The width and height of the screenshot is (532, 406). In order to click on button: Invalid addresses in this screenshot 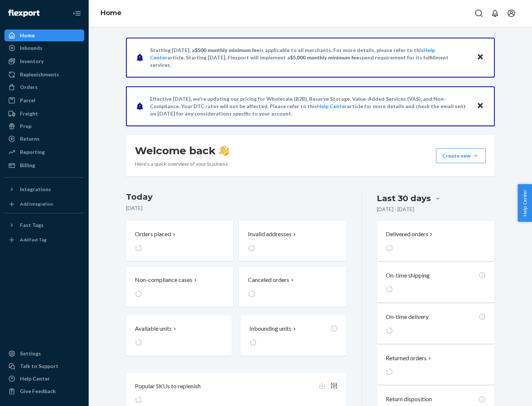, I will do `click(293, 241)`.